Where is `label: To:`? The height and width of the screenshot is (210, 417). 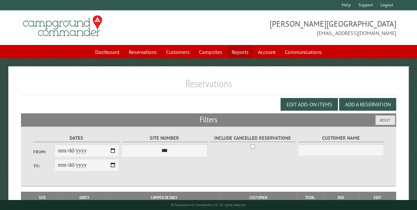 label: To: is located at coordinates (44, 165).